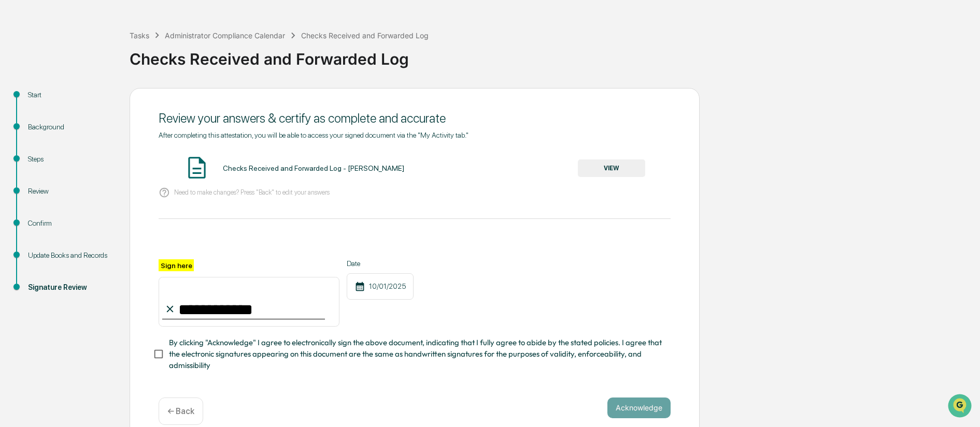 This screenshot has height=427, width=980. Describe the element at coordinates (13, 13) in the screenshot. I see `button: Open customer support` at that location.